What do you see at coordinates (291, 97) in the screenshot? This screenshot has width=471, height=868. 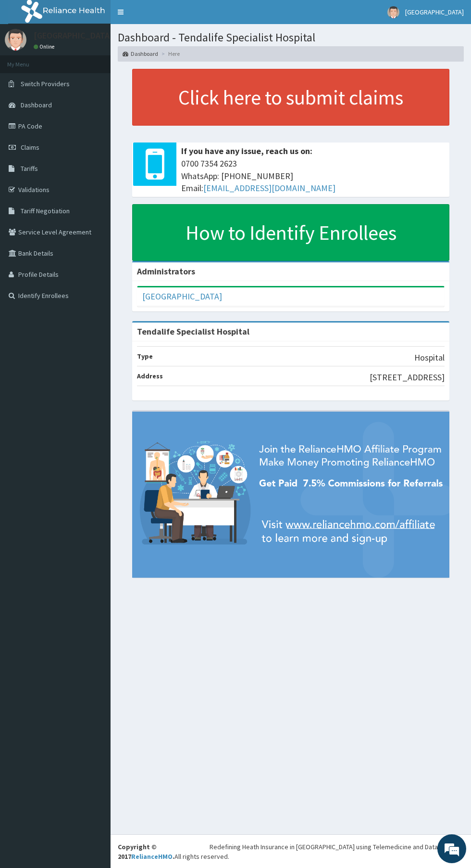 I see `a: Click here to submit claims` at bounding box center [291, 97].